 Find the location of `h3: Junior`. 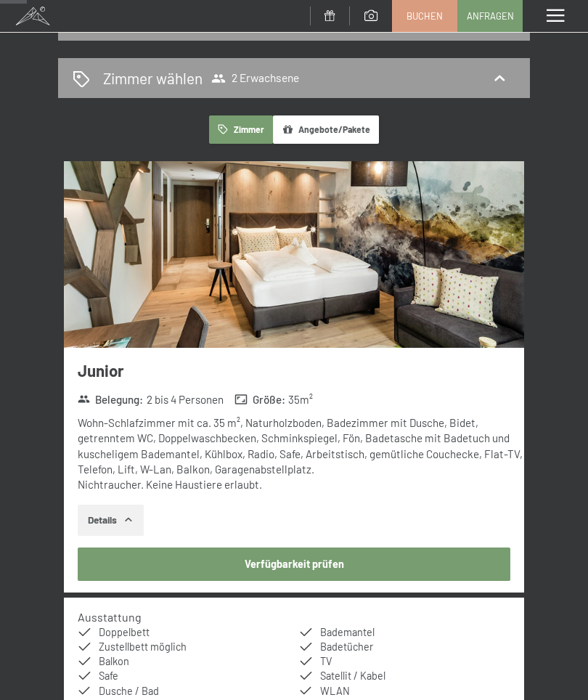

h3: Junior is located at coordinates (301, 370).